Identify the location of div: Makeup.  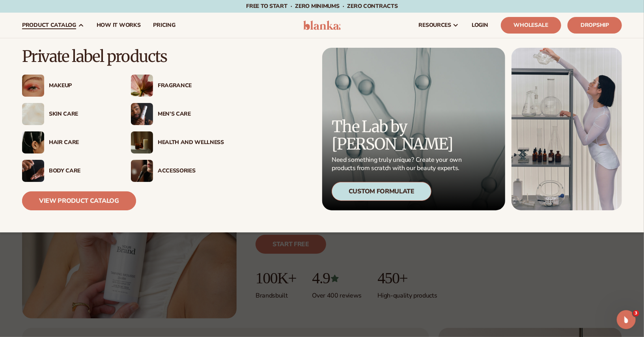
(82, 86).